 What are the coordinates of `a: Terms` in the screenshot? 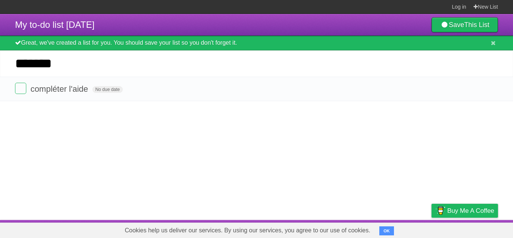 It's located at (405, 229).